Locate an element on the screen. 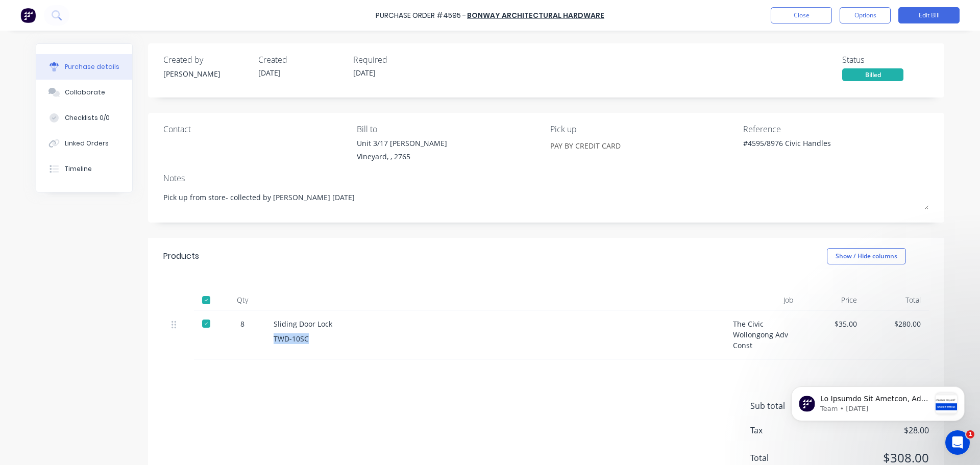 The height and width of the screenshot is (465, 980). div: TWD-10SC is located at coordinates (495, 338).